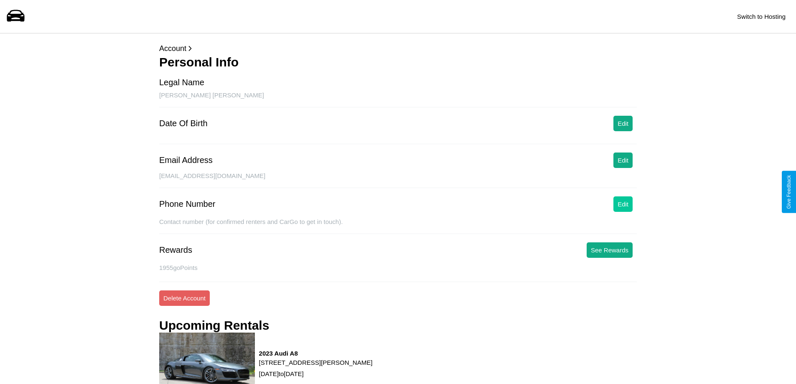  I want to click on div: Legal Name, so click(182, 82).